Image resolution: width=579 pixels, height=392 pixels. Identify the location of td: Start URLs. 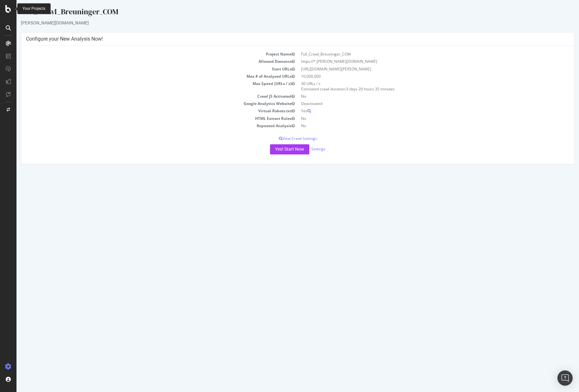
(146, 69).